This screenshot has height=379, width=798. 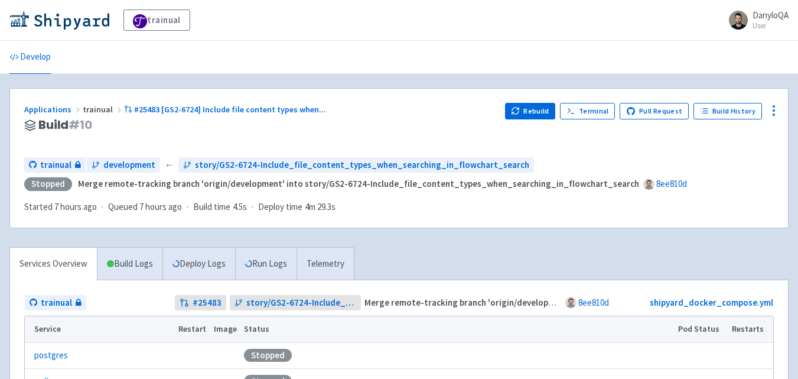 What do you see at coordinates (207, 302) in the screenshot?
I see `strong: # 25483` at bounding box center [207, 302].